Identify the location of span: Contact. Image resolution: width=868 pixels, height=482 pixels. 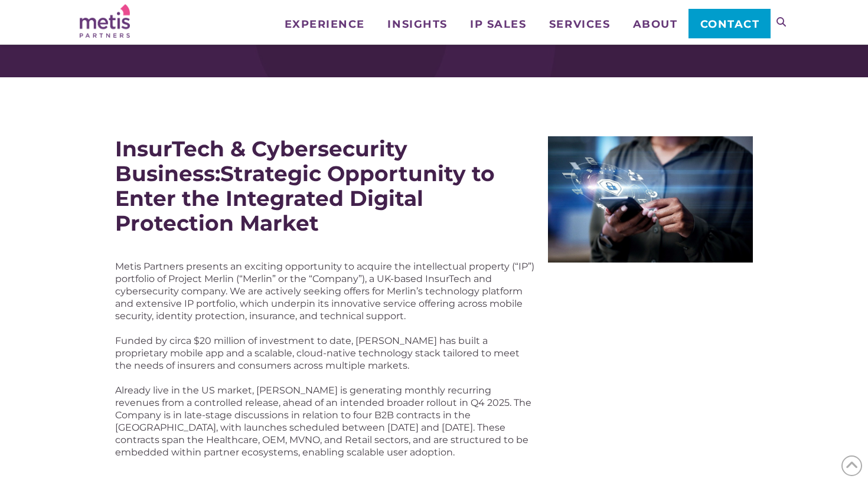
(730, 25).